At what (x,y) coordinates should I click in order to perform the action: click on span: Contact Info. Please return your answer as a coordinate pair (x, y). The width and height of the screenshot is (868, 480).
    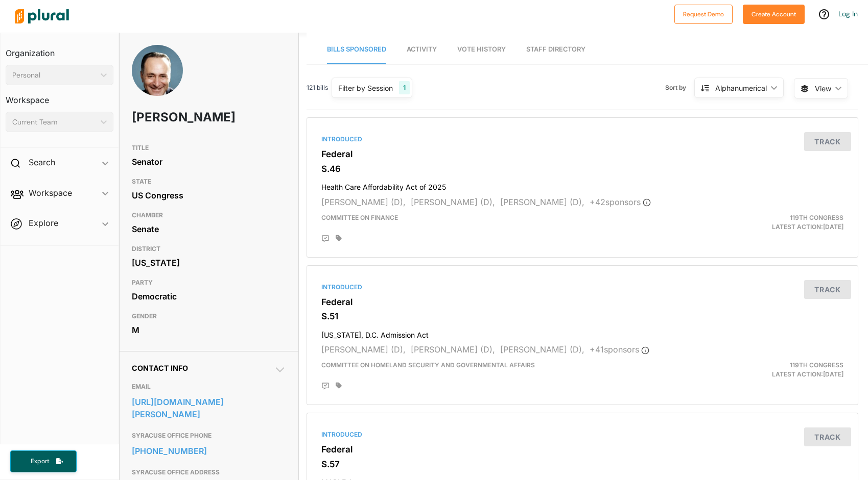
    Looking at the image, I should click on (160, 368).